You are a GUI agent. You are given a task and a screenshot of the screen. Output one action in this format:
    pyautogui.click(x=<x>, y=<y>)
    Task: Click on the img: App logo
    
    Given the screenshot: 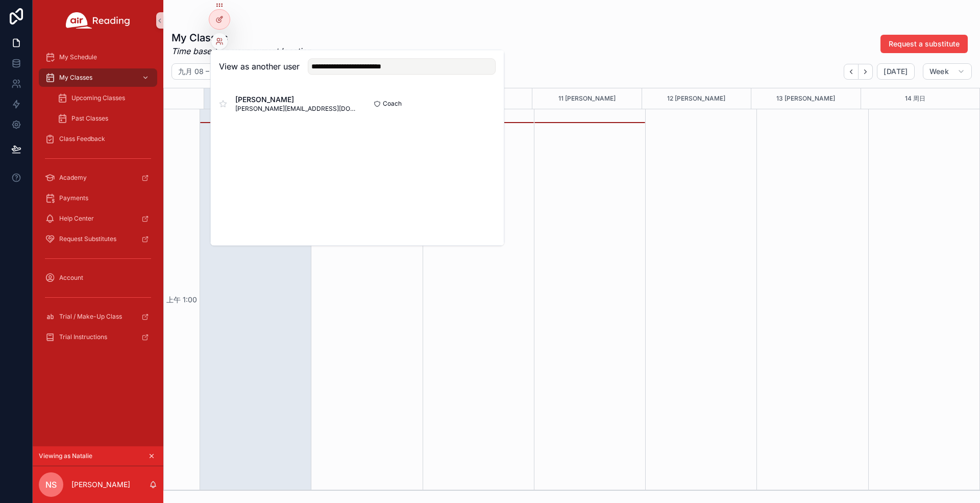 What is the action you would take?
    pyautogui.click(x=98, y=20)
    